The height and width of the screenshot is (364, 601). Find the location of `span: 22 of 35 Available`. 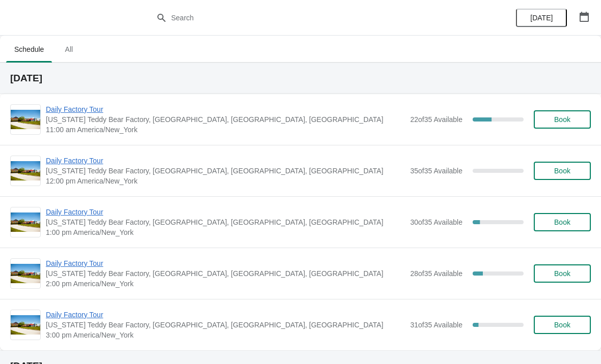

span: 22 of 35 Available is located at coordinates (436, 119).